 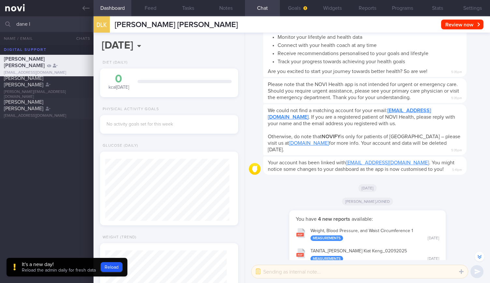 What do you see at coordinates (370, 36) in the screenshot?
I see `li: Monitor your lifestyle and health data` at bounding box center [370, 36].